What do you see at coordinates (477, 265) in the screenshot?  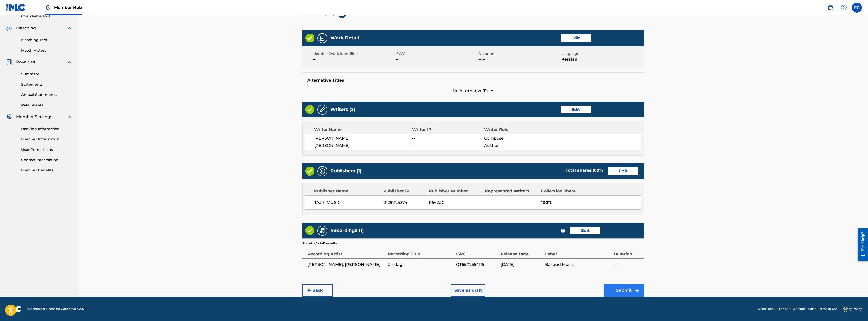 I see `span: QT65X2554115` at bounding box center [477, 265].